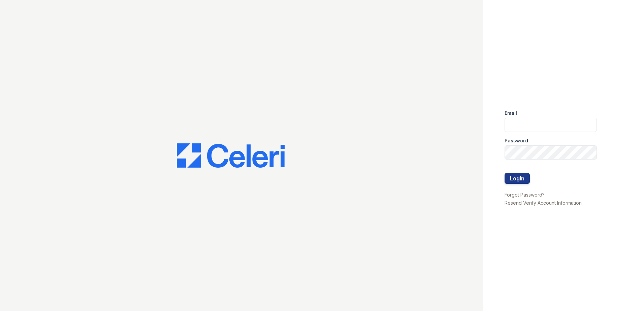  What do you see at coordinates (543, 203) in the screenshot?
I see `a: Resend Verify Account Information` at bounding box center [543, 203].